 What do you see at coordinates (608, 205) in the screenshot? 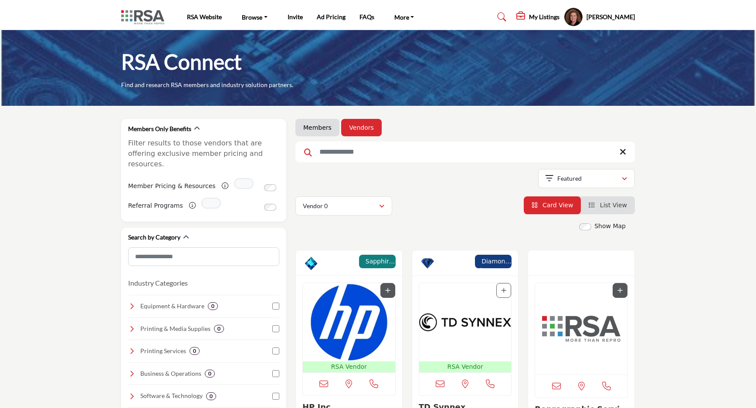
I see `a: View List` at bounding box center [608, 205].